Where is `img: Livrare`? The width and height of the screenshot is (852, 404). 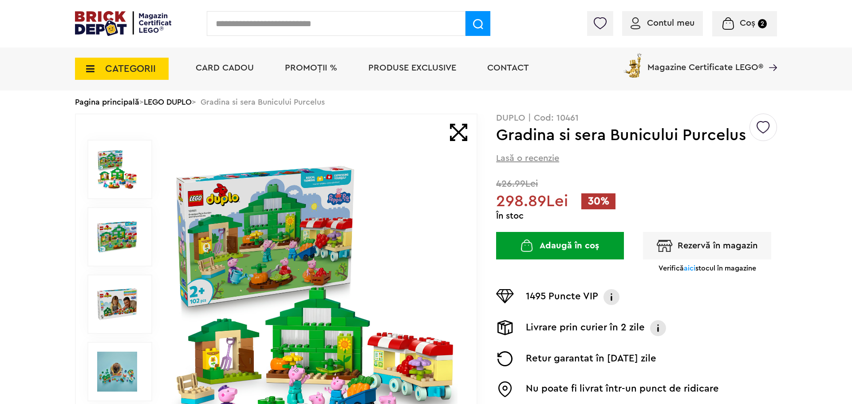 img: Livrare is located at coordinates (505, 328).